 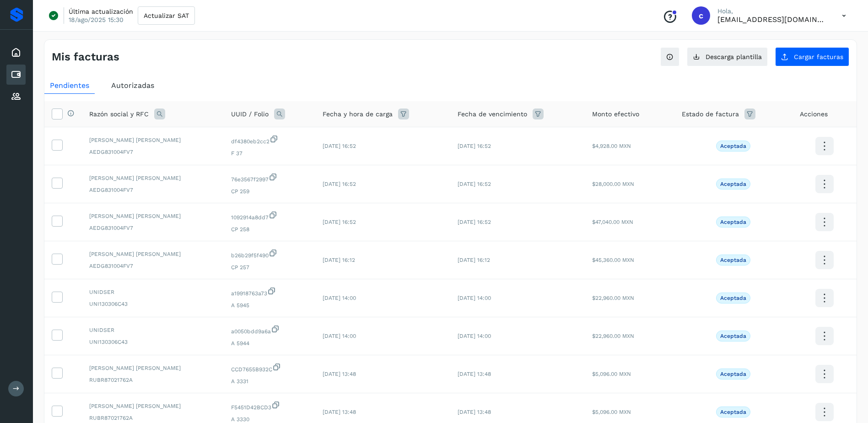 I want to click on span: UUID / Folio, so click(x=250, y=114).